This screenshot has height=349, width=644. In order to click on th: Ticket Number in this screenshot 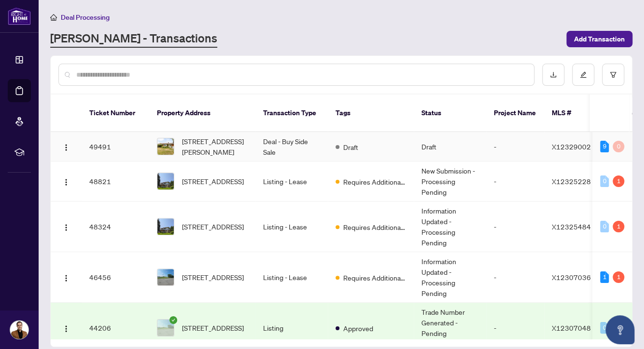, I will do `click(116, 113)`.